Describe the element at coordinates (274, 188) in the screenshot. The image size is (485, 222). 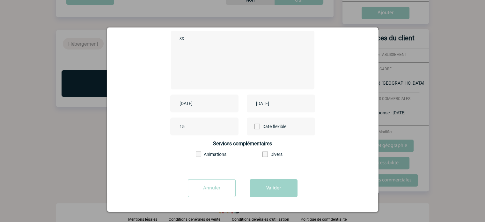
I see `button: Valider` at that location.